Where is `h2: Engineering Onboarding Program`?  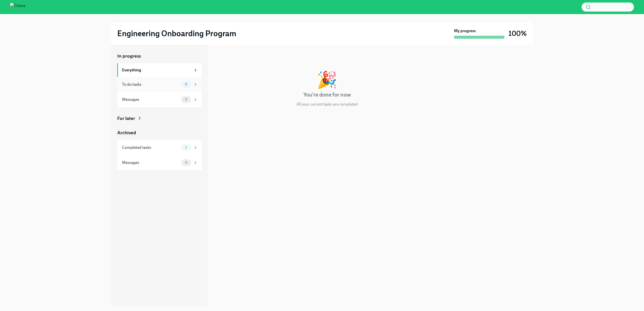 h2: Engineering Onboarding Program is located at coordinates (176, 34).